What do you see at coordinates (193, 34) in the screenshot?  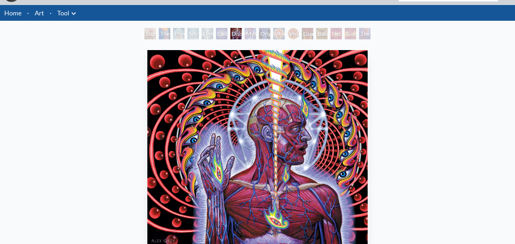 I see `div: Spiritual Energy System` at bounding box center [193, 34].